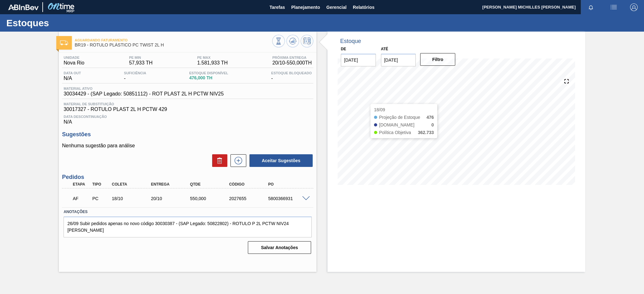 Image resolution: width=644 pixels, height=294 pixels. I want to click on img: Logout, so click(634, 7).